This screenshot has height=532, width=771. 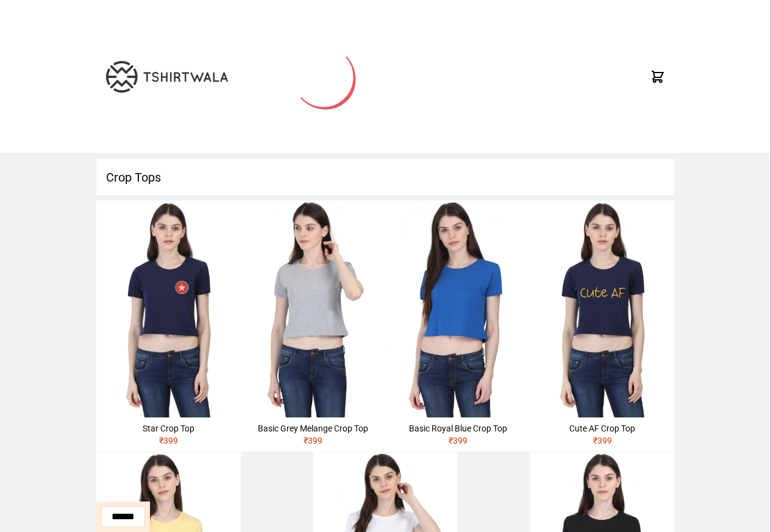 I want to click on a: Basic Royal Blue Crop Top₹399, so click(x=458, y=326).